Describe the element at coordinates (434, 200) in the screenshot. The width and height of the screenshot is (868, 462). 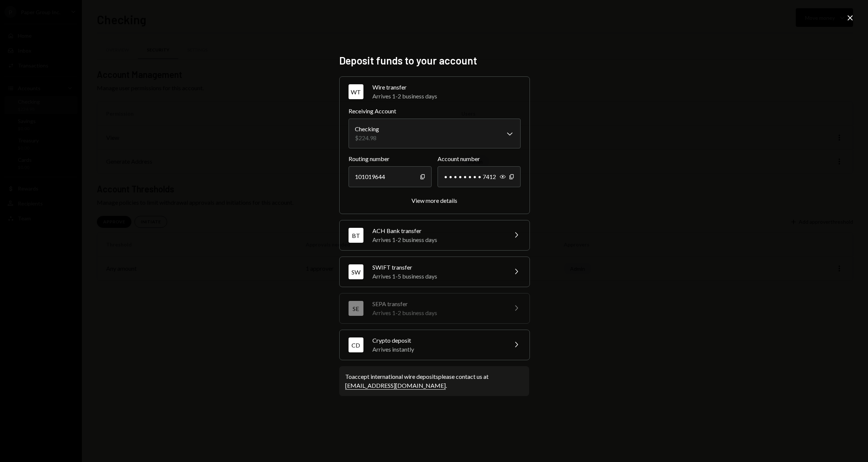
I see `div: View more details` at that location.